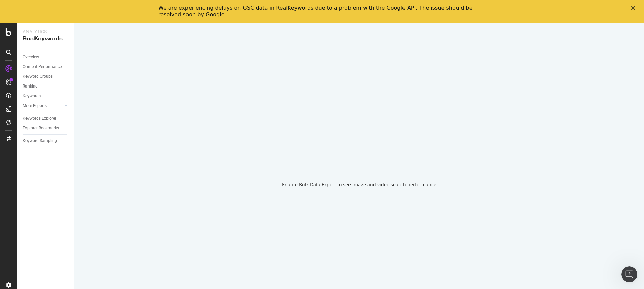  What do you see at coordinates (41, 128) in the screenshot?
I see `div: Explorer Bookmarks` at bounding box center [41, 128].